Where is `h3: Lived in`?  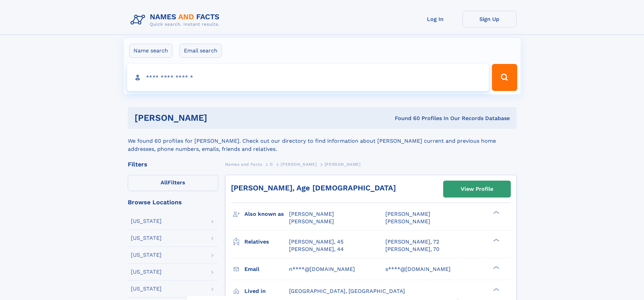 h3: Lived in is located at coordinates (267, 291).